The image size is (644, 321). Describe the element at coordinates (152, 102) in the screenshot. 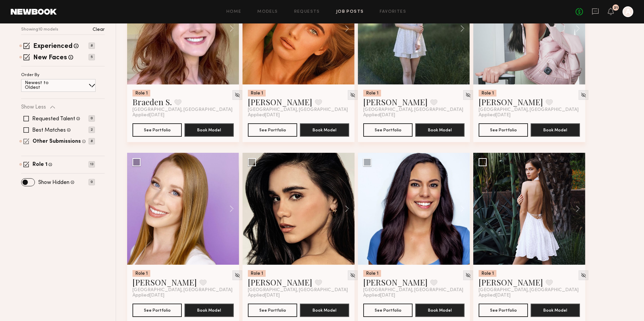

I see `a: Braeden S.` at that location.